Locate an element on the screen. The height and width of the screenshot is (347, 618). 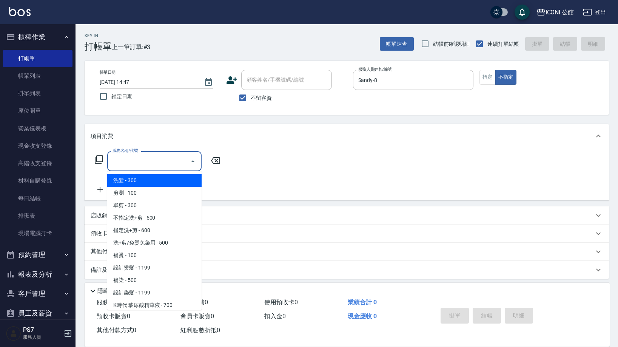
h3: 打帳單 is located at coordinates (98, 46).